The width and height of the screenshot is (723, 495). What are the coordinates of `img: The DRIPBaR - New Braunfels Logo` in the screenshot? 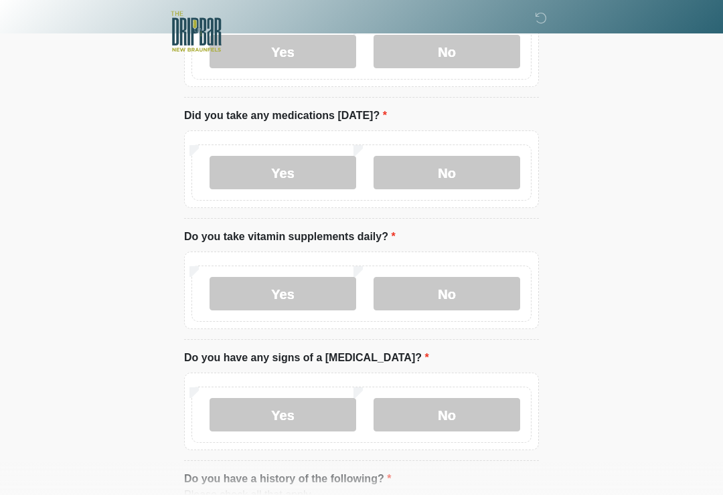 It's located at (196, 31).